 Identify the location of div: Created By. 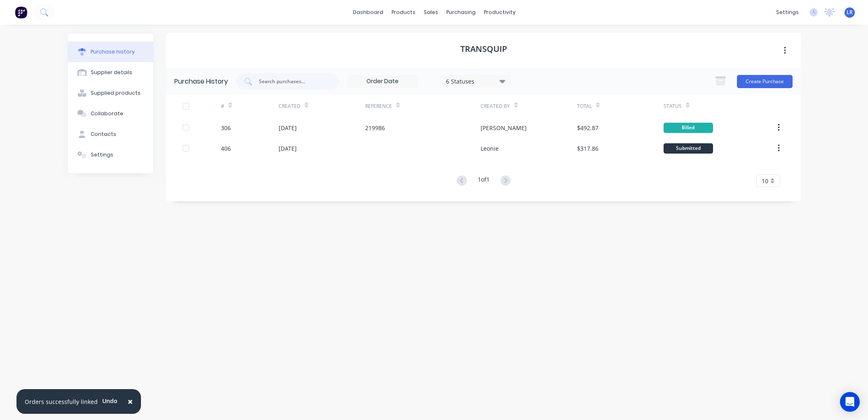
(495, 106).